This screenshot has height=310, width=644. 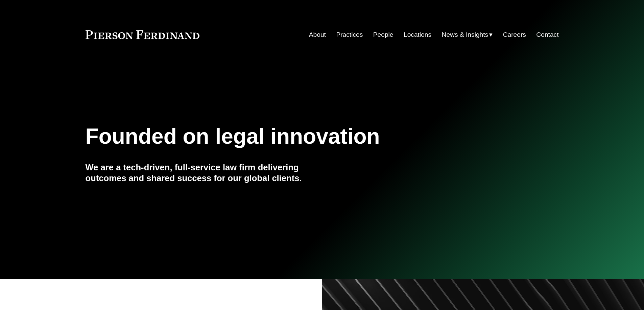 What do you see at coordinates (383, 35) in the screenshot?
I see `a: People` at bounding box center [383, 35].